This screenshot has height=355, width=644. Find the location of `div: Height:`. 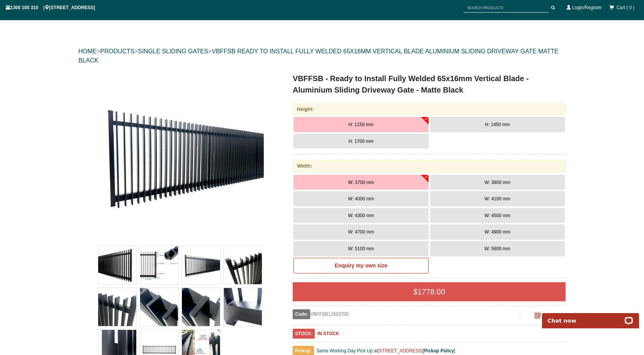

div: Height: is located at coordinates (429, 109).